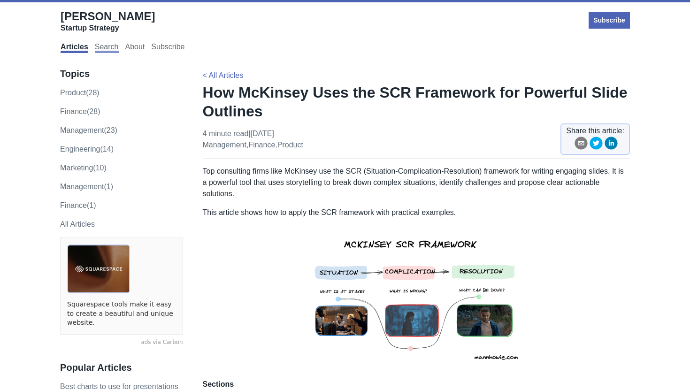  What do you see at coordinates (223, 75) in the screenshot?
I see `a: < All Articles` at bounding box center [223, 75].